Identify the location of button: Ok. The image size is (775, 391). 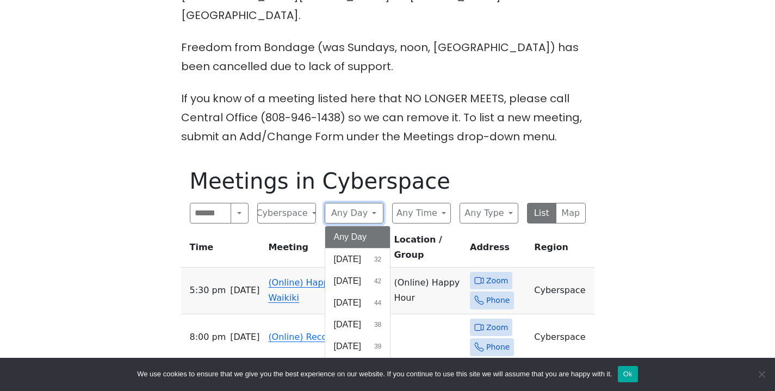
(628, 374).